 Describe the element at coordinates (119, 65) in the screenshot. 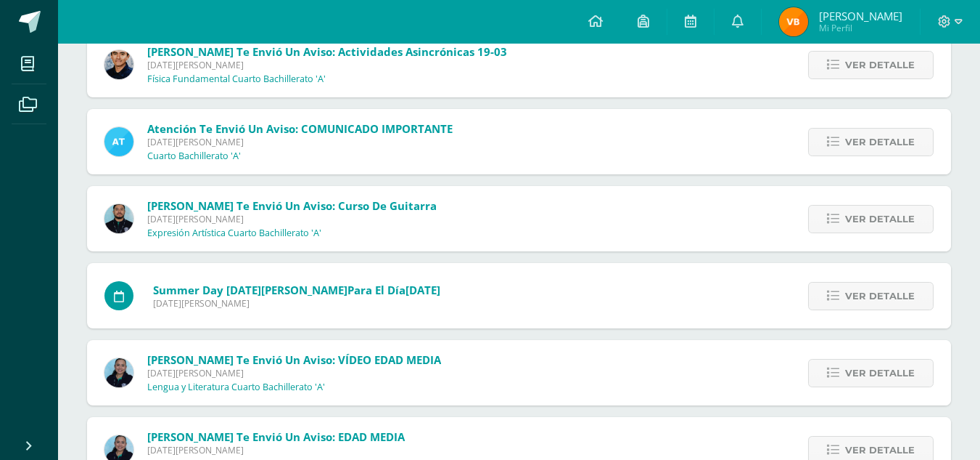

I see `img: 118ee4e8e89fd28cfd44e91cd8d7a532.png` at that location.